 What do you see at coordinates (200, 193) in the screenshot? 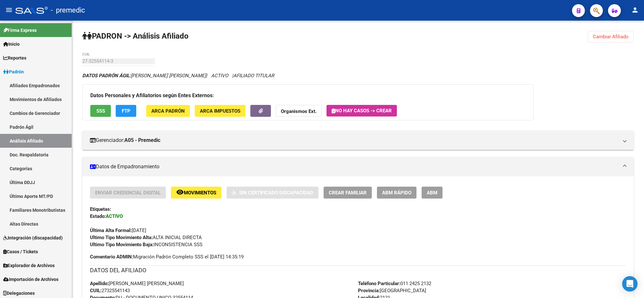
I see `span: Movimientos` at bounding box center [200, 193].